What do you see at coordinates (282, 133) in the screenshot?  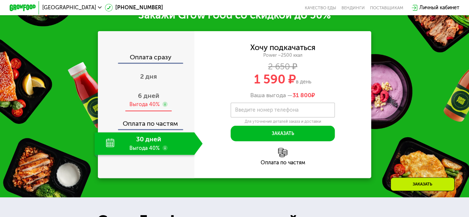 I see `button: Заказать` at bounding box center [282, 133].